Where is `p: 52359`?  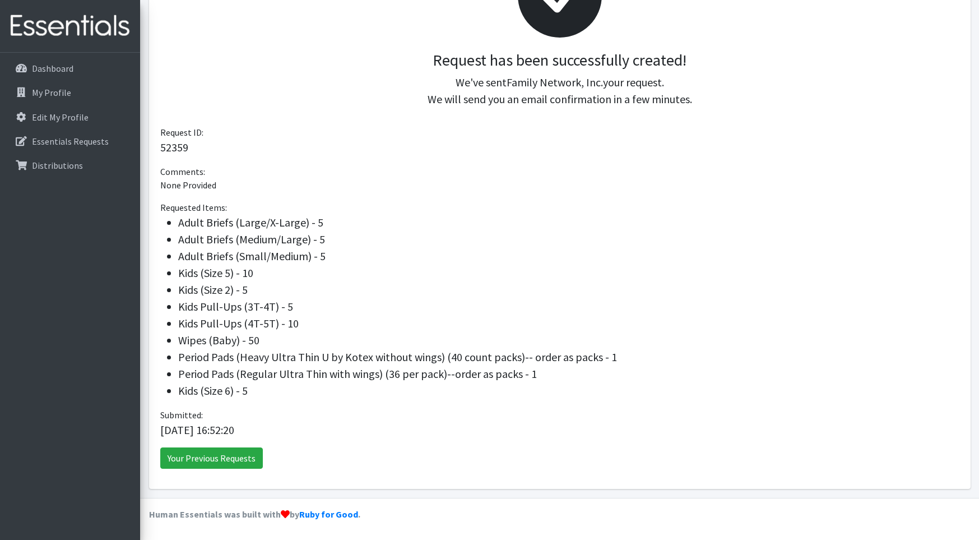 p: 52359 is located at coordinates (560, 147).